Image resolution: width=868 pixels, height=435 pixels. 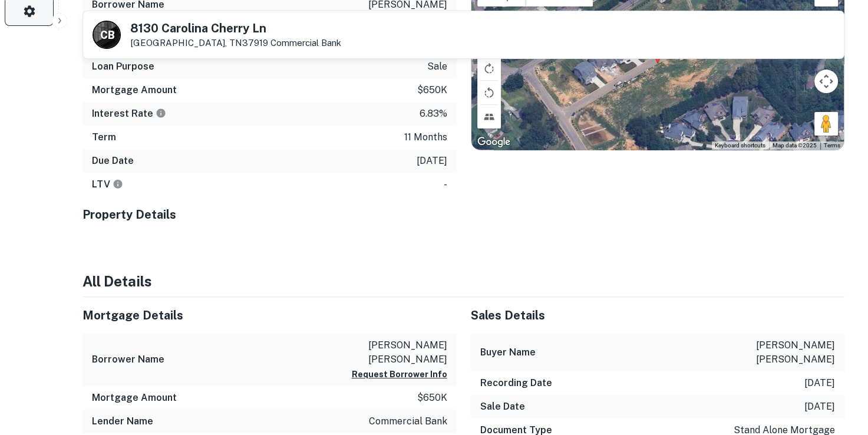 I want to click on p: commercial bank, so click(x=408, y=421).